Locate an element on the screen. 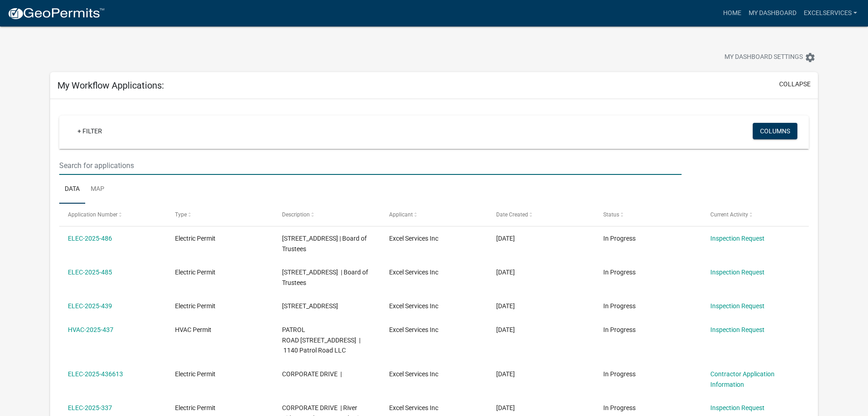 The width and height of the screenshot is (868, 416). span: Current Activity is located at coordinates (729, 215).